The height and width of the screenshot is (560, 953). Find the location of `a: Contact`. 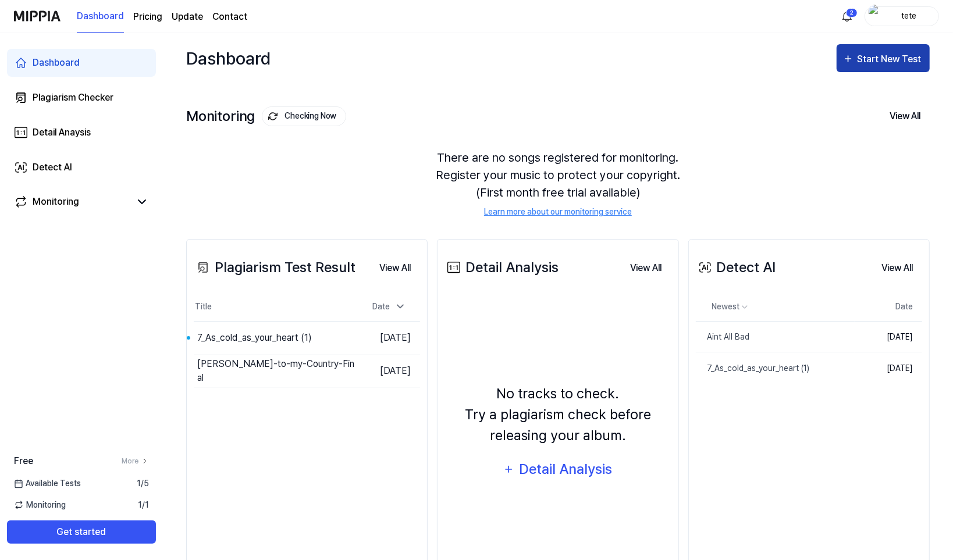

a: Contact is located at coordinates (229, 17).